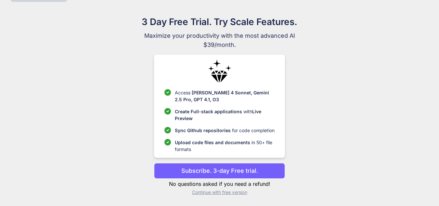 The width and height of the screenshot is (439, 206). Describe the element at coordinates (225, 96) in the screenshot. I see `p: Access` at that location.